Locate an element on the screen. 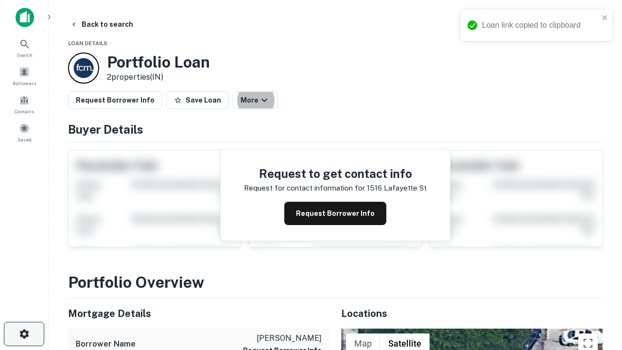  img: capitalize-icon.png is located at coordinates (25, 18).